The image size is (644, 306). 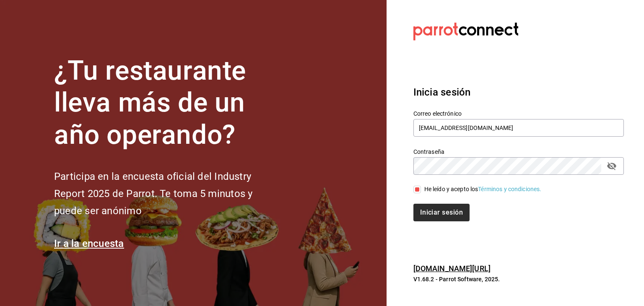 I want to click on a: Términos y condiciones., so click(x=510, y=189).